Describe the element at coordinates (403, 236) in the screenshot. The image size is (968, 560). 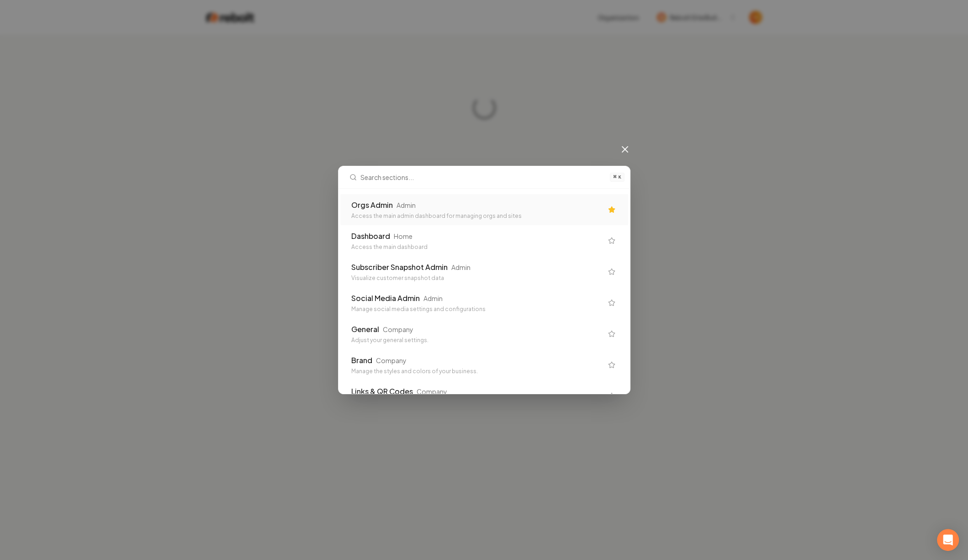
I see `div: Home` at that location.